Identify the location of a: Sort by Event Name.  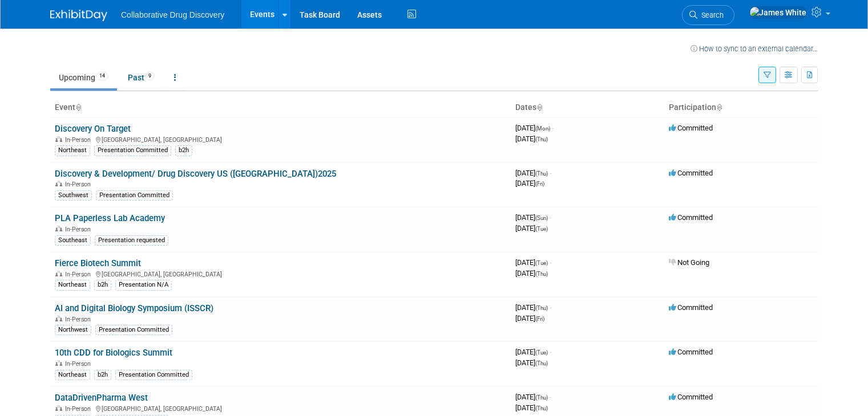
(78, 107).